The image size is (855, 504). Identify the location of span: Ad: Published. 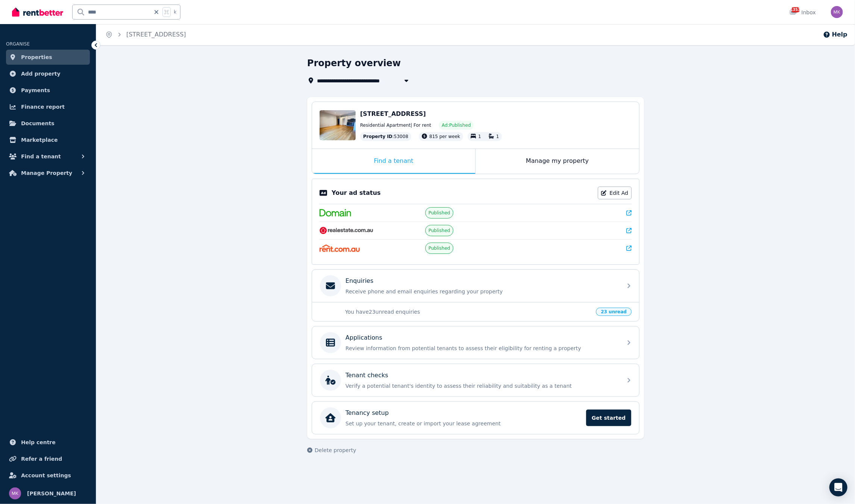
(457, 125).